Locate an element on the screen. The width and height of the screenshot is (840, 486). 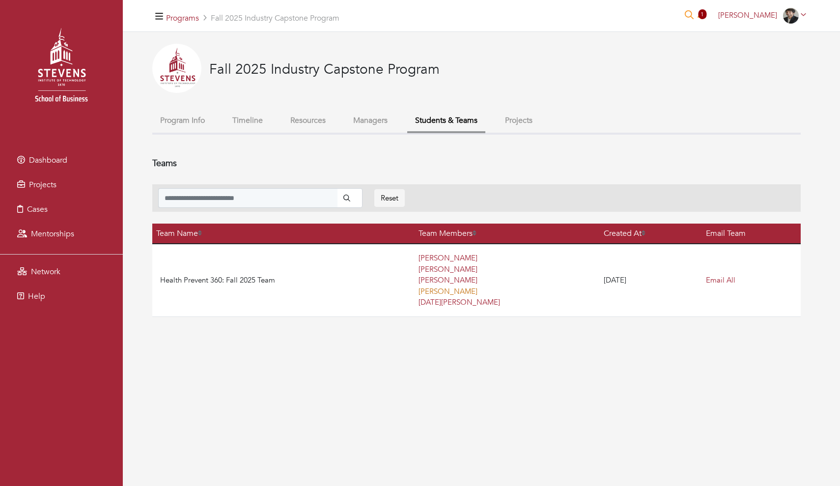
img: Headshot.JPG is located at coordinates (791, 16).